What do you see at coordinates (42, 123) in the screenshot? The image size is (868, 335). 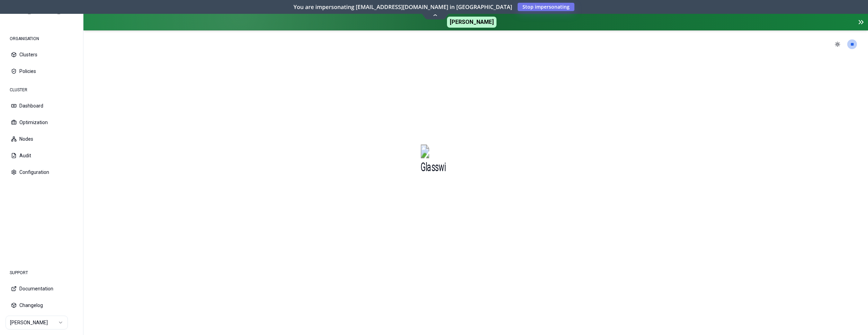 I see `button: Optimization` at bounding box center [42, 123].